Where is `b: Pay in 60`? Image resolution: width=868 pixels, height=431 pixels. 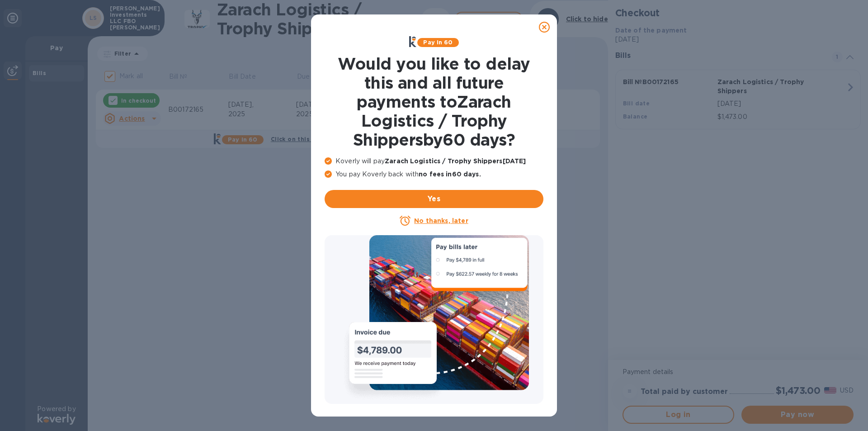 b: Pay in 60 is located at coordinates (438, 42).